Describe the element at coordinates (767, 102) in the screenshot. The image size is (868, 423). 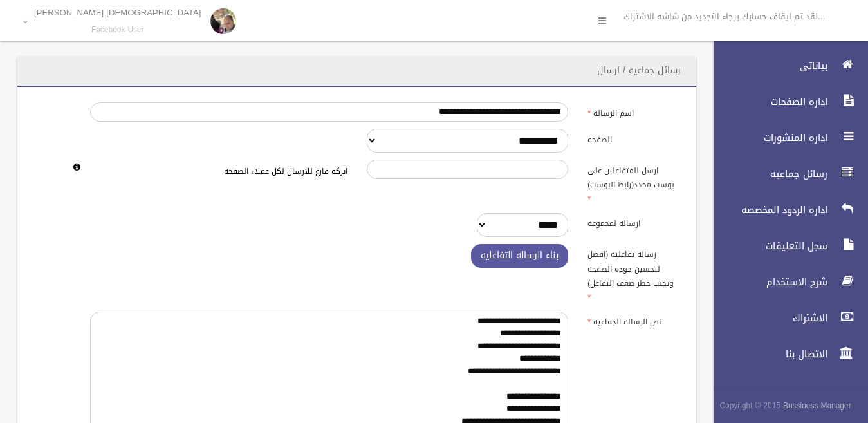
I see `span: اداره الصفحات` at that location.